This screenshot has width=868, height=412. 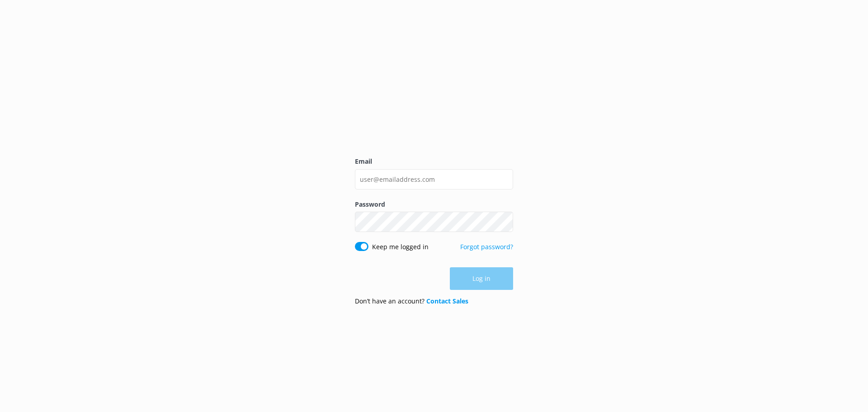 I want to click on label: Keep me logged in, so click(x=400, y=247).